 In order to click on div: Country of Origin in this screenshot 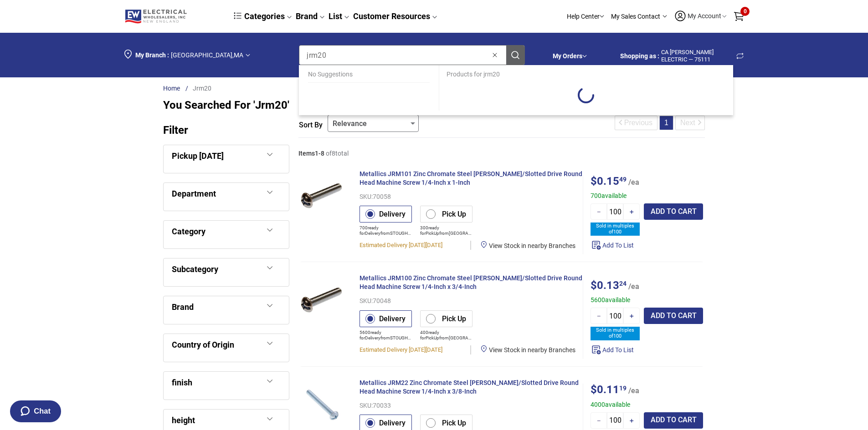, I will do `click(226, 345)`.